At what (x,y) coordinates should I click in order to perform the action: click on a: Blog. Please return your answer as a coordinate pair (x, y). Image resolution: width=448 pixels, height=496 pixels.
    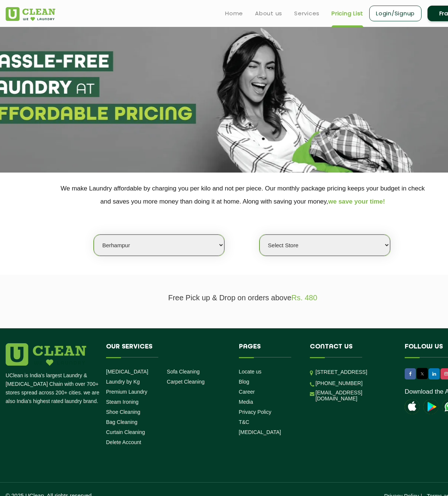
    Looking at the image, I should click on (244, 382).